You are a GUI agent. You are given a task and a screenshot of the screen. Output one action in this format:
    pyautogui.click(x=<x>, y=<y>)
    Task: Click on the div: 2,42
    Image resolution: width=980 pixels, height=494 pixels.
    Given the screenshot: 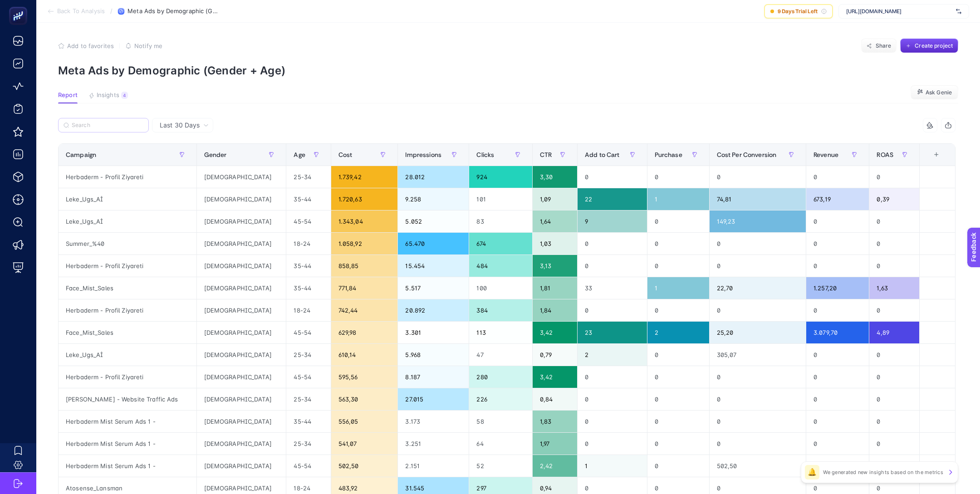 What is the action you would take?
    pyautogui.click(x=555, y=466)
    